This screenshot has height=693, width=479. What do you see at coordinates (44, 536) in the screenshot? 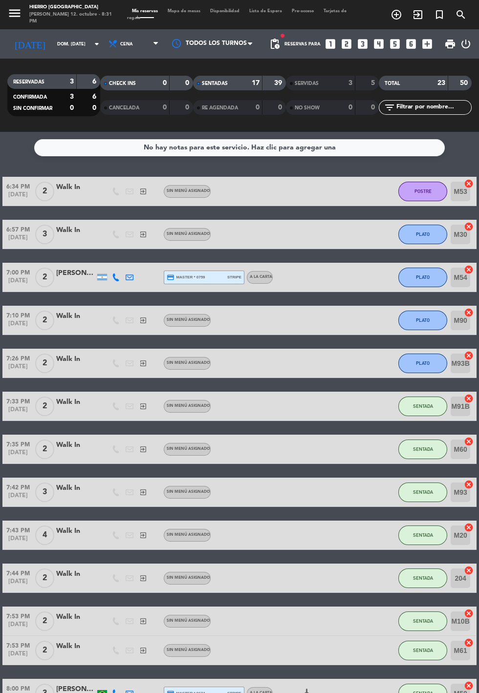
I see `span: 4` at bounding box center [44, 536].